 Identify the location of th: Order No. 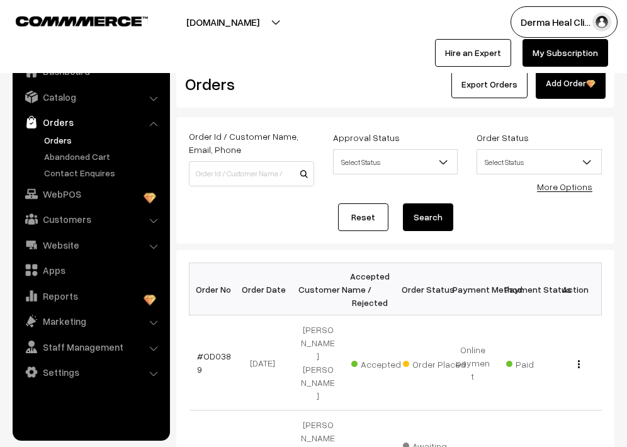
(215, 289).